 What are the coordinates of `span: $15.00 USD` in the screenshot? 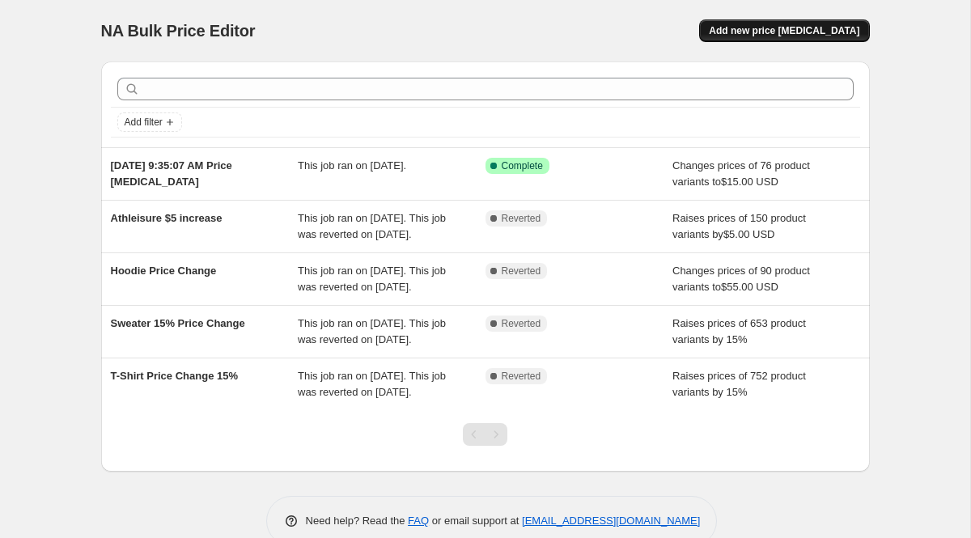 It's located at (750, 181).